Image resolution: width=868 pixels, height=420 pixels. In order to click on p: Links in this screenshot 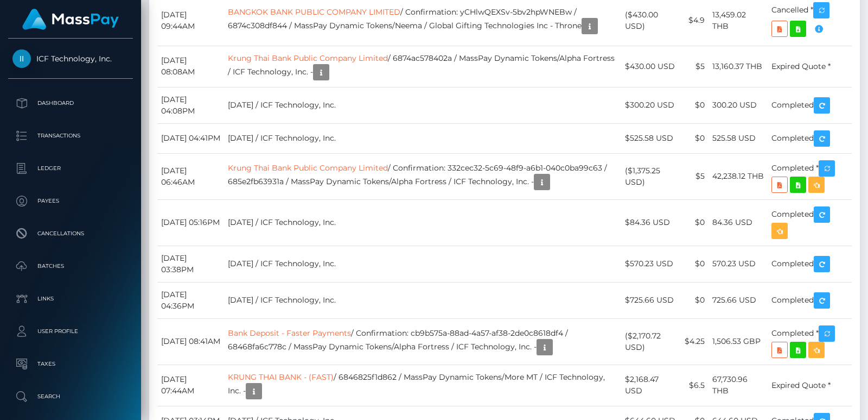, I will do `click(71, 299)`.